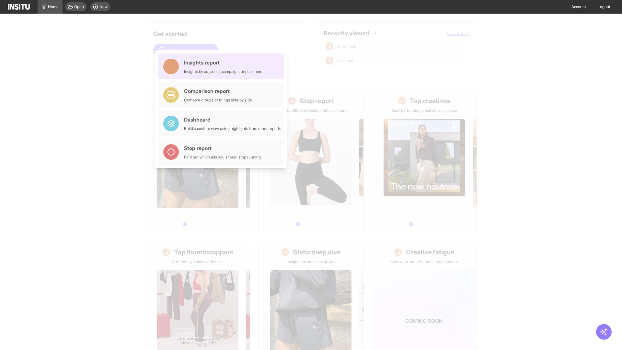 The height and width of the screenshot is (350, 622). Describe the element at coordinates (222, 148) in the screenshot. I see `div: Stop report` at that location.